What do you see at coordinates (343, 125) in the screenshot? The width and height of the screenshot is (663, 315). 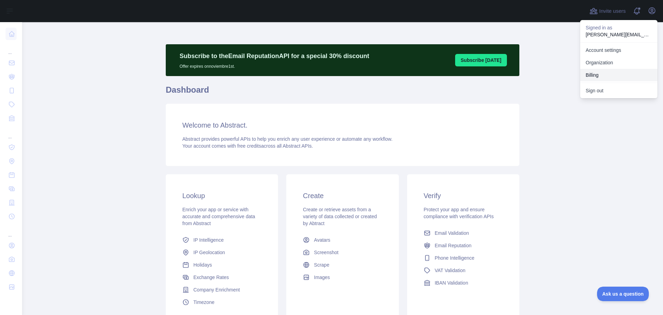 I see `h3: Welcome to Abstract.` at bounding box center [343, 125].